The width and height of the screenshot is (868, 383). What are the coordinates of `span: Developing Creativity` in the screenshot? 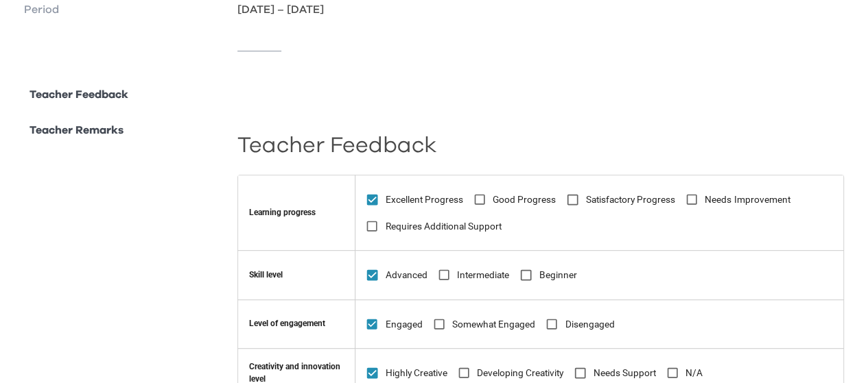 It's located at (519, 373).